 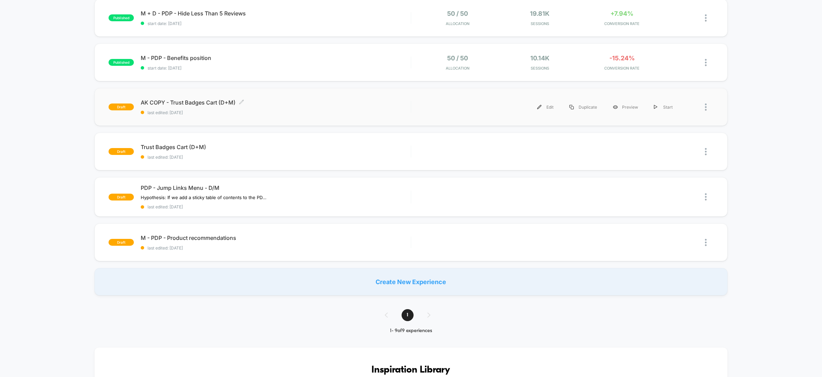 I want to click on span: 1, so click(x=408, y=315).